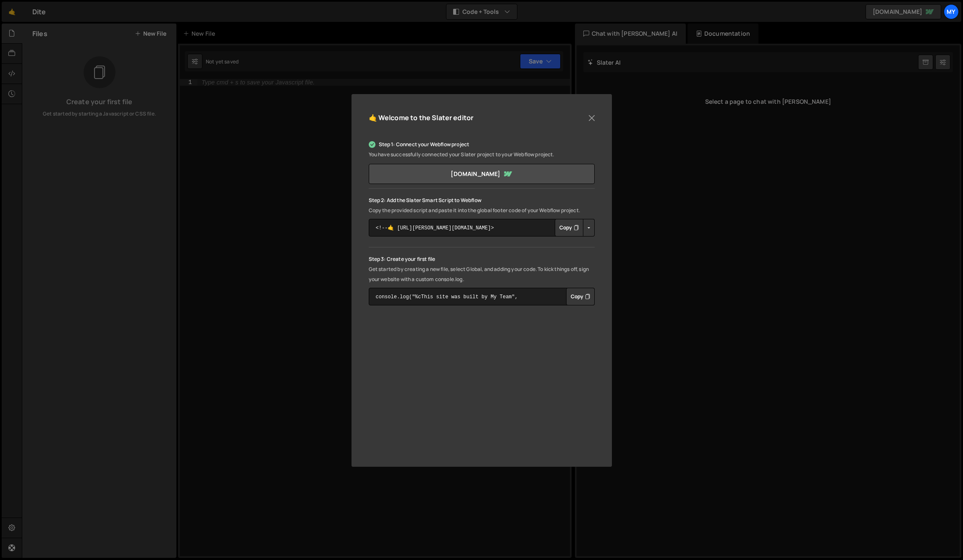 The height and width of the screenshot is (560, 963). What do you see at coordinates (482, 155) in the screenshot?
I see `p: You have successfully connected your Slater project to your Webflow project.` at bounding box center [482, 155].